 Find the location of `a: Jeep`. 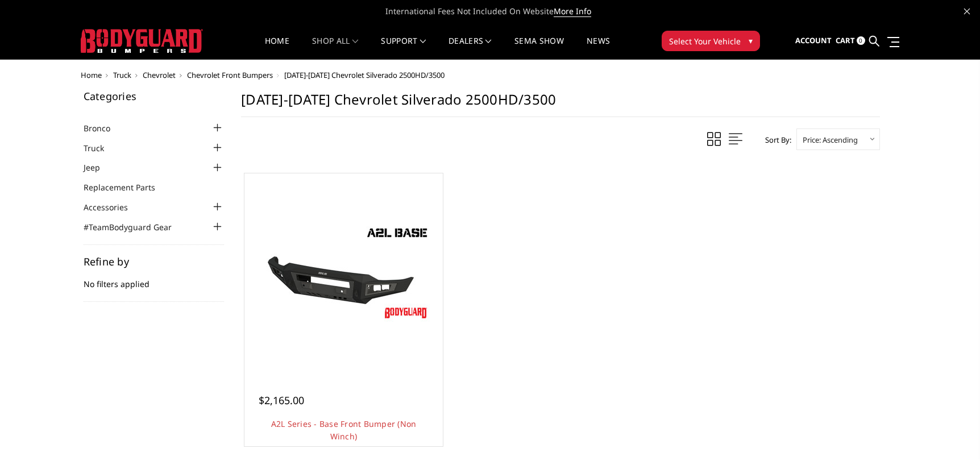

a: Jeep is located at coordinates (99, 167).